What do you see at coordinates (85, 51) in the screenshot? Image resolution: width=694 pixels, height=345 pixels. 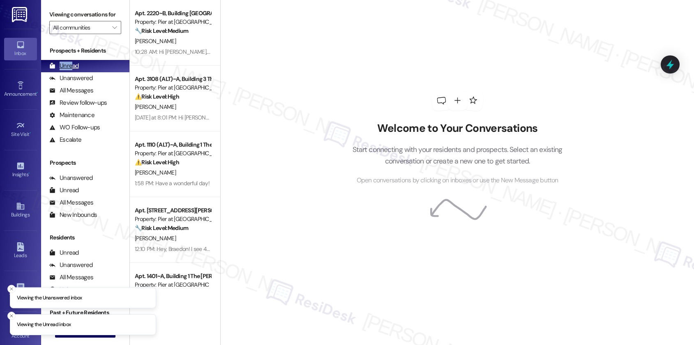 I see `div: Prospects + Residents` at bounding box center [85, 51].